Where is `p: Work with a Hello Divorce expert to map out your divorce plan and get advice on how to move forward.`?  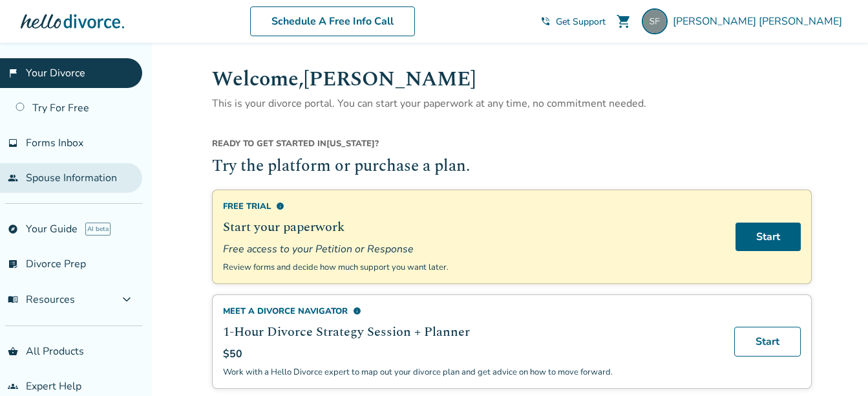
p: Work with a Hello Divorce expert to map out your divorce plan and get advice on how to move forward. is located at coordinates (470, 372).